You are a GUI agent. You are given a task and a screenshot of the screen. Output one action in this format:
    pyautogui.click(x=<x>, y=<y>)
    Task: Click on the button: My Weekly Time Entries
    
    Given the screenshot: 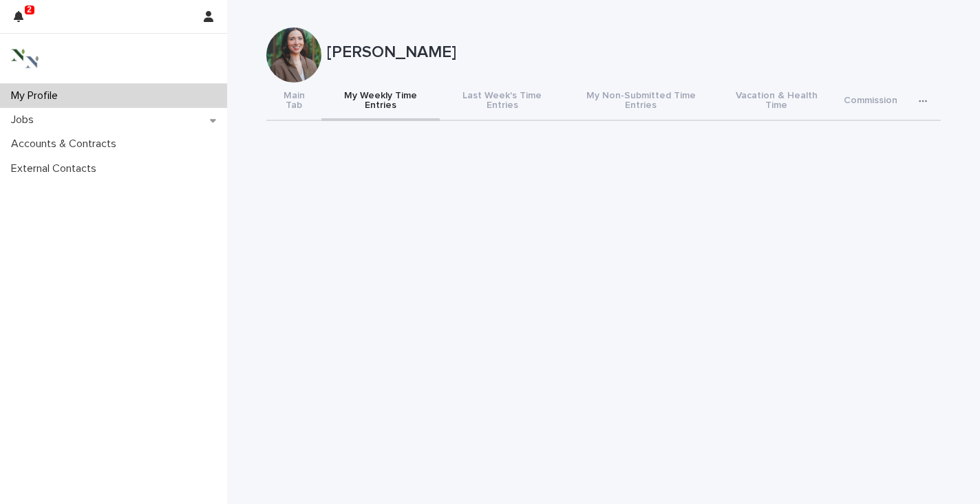 What is the action you would take?
    pyautogui.click(x=381, y=102)
    